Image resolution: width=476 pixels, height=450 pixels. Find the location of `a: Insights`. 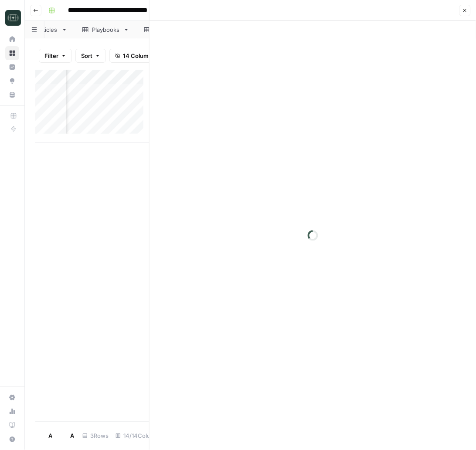

a: Insights is located at coordinates (12, 67).